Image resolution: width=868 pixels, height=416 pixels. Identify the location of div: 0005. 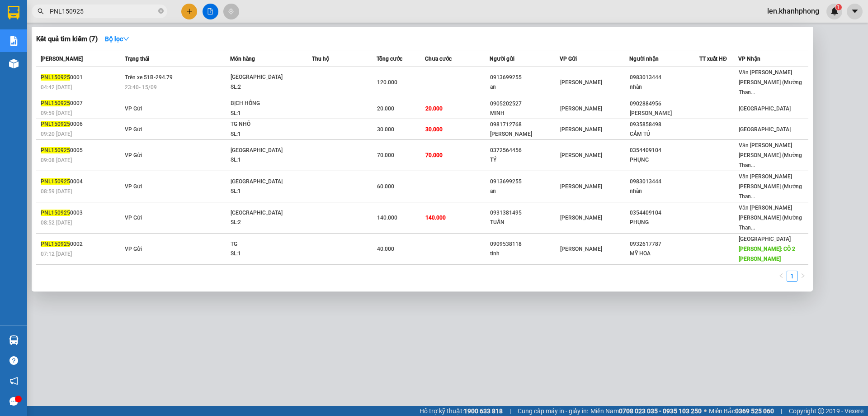
(81, 150).